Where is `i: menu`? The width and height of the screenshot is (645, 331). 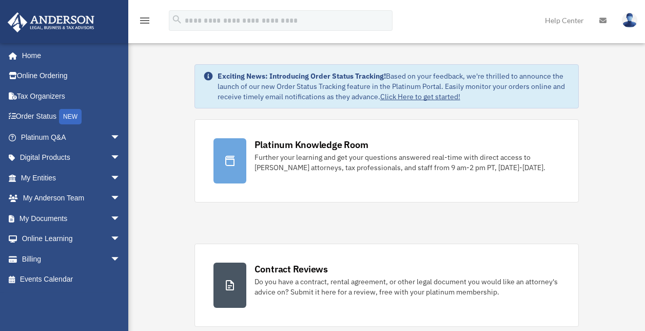
i: menu is located at coordinates (145, 21).